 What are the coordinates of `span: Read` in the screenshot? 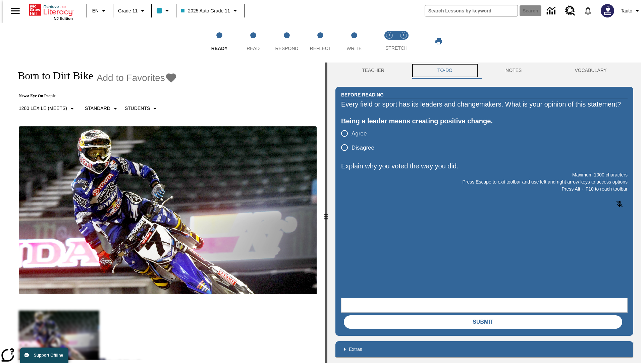 It's located at (253, 49).